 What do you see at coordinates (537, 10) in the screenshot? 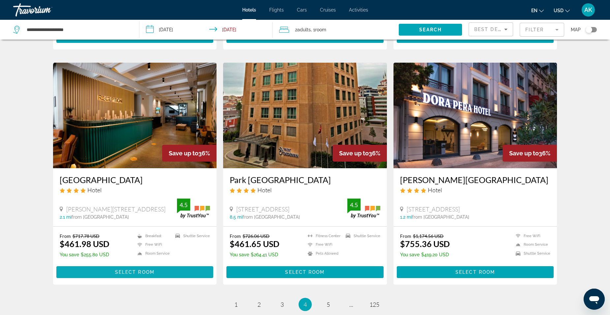
I see `button: Change language` at bounding box center [537, 10].